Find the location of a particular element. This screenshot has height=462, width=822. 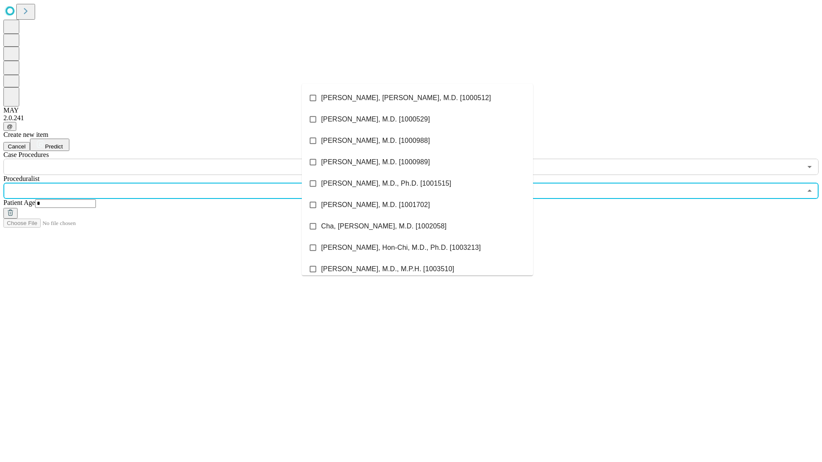

span: Proceduralist is located at coordinates (21, 178).